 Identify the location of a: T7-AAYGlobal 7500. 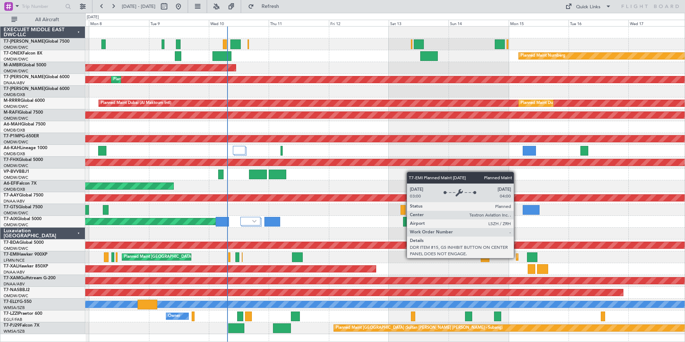
(23, 195).